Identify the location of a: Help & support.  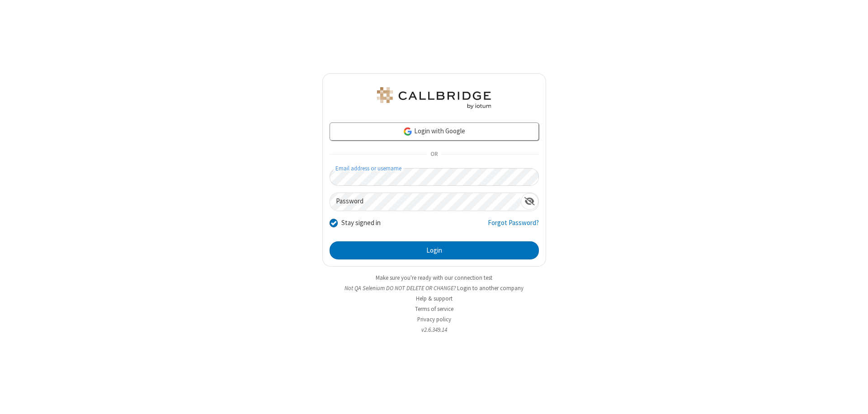
(434, 299).